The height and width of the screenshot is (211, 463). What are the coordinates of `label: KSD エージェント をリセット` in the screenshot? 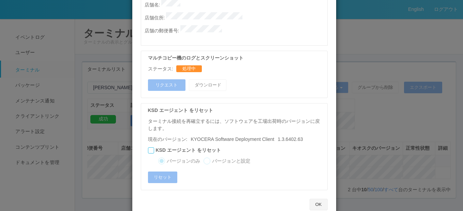 It's located at (188, 150).